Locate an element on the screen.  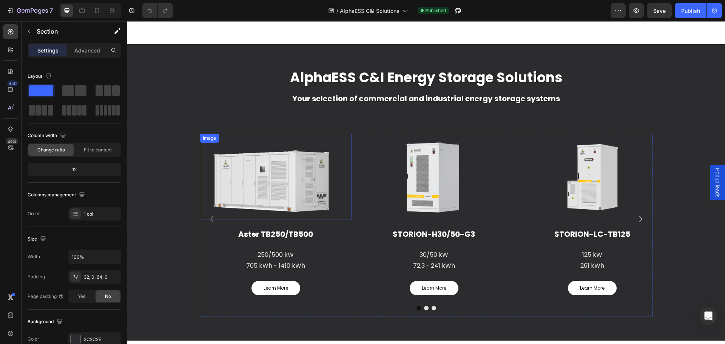
div: Width is located at coordinates (34, 257).